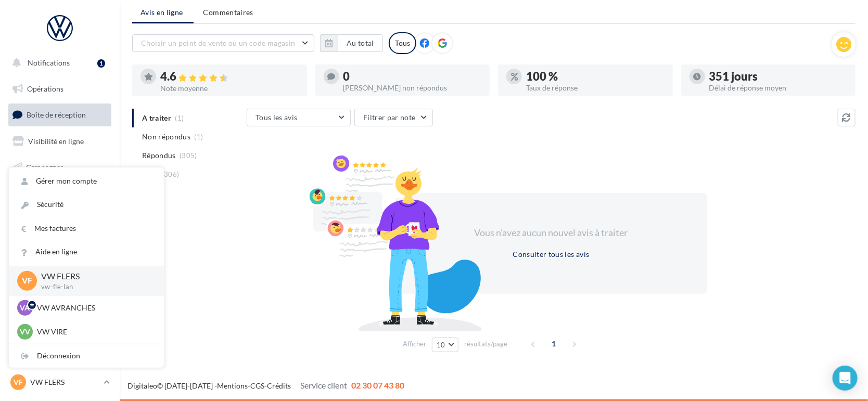 The height and width of the screenshot is (401, 868). Describe the element at coordinates (324, 385) in the screenshot. I see `span: Service client` at that location.